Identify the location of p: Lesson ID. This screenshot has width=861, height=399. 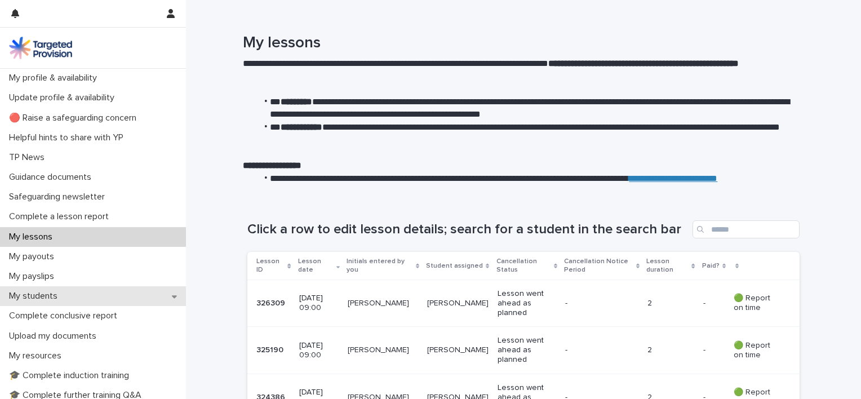
(270, 265).